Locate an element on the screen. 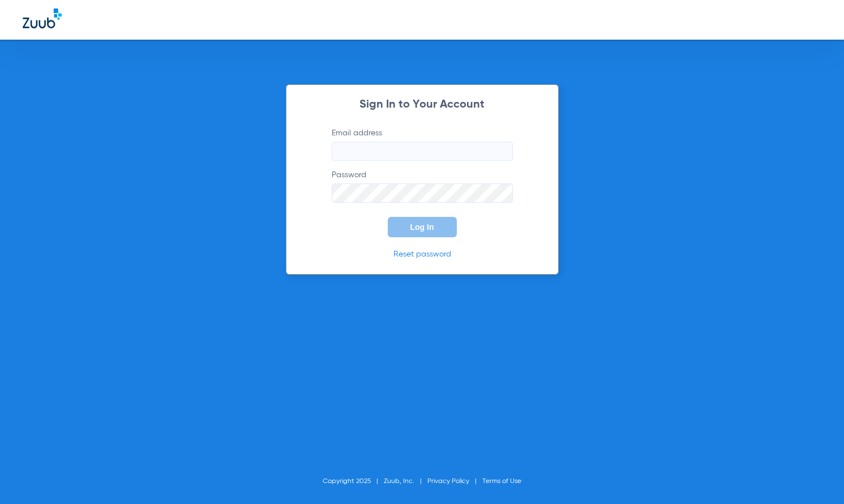 The height and width of the screenshot is (504, 844). span: Log In is located at coordinates (423, 227).